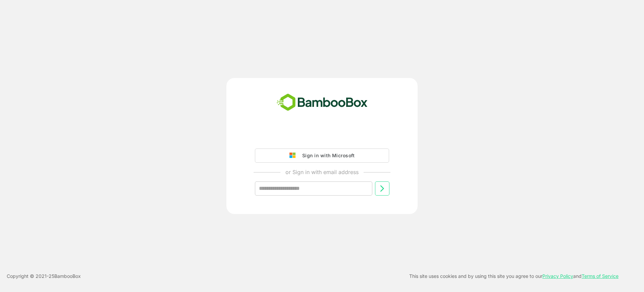 The width and height of the screenshot is (644, 292). Describe the element at coordinates (322, 102) in the screenshot. I see `img: bamboobox` at that location.